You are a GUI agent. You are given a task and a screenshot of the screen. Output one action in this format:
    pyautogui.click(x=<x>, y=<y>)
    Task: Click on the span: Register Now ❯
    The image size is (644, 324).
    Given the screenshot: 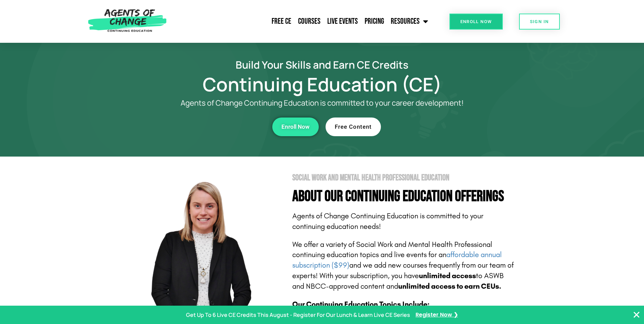 What is the action you would take?
    pyautogui.click(x=437, y=315)
    